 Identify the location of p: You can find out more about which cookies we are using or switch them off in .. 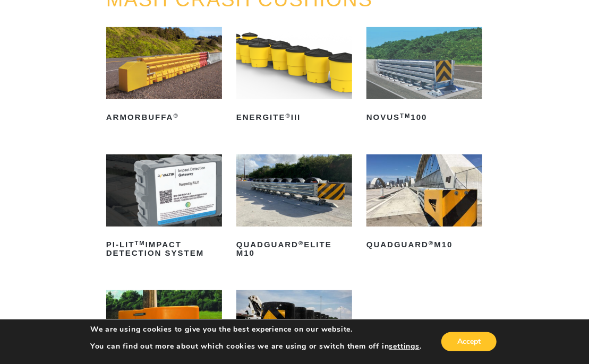
(256, 347).